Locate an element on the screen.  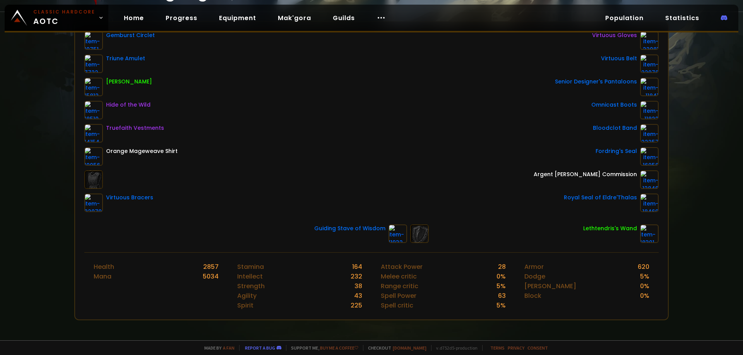
div: Block is located at coordinates (533, 296).